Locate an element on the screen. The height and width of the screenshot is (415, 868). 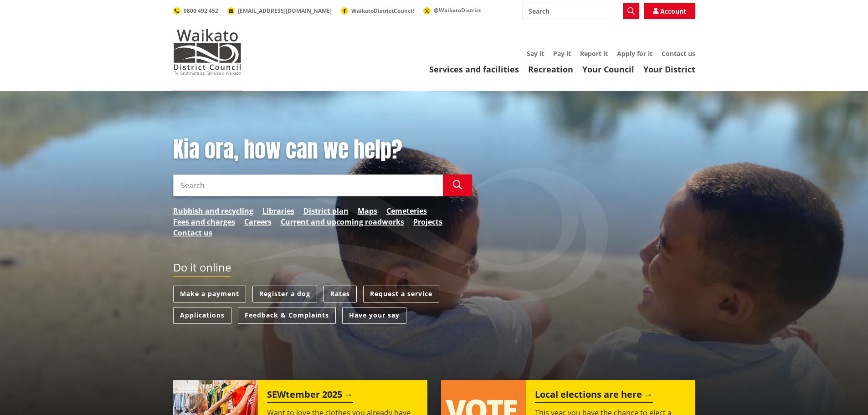
a: Rates is located at coordinates (340, 294).